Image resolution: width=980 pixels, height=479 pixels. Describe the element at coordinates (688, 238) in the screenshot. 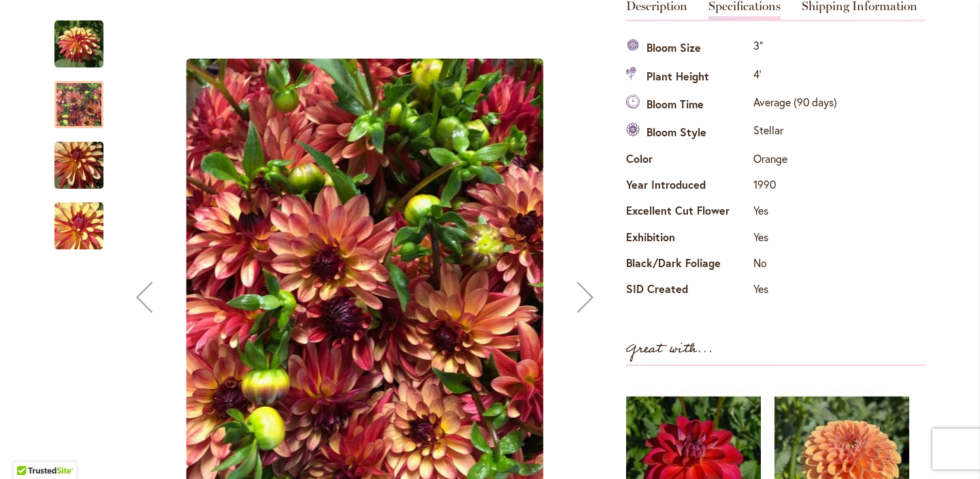

I see `th: Exhibition` at that location.